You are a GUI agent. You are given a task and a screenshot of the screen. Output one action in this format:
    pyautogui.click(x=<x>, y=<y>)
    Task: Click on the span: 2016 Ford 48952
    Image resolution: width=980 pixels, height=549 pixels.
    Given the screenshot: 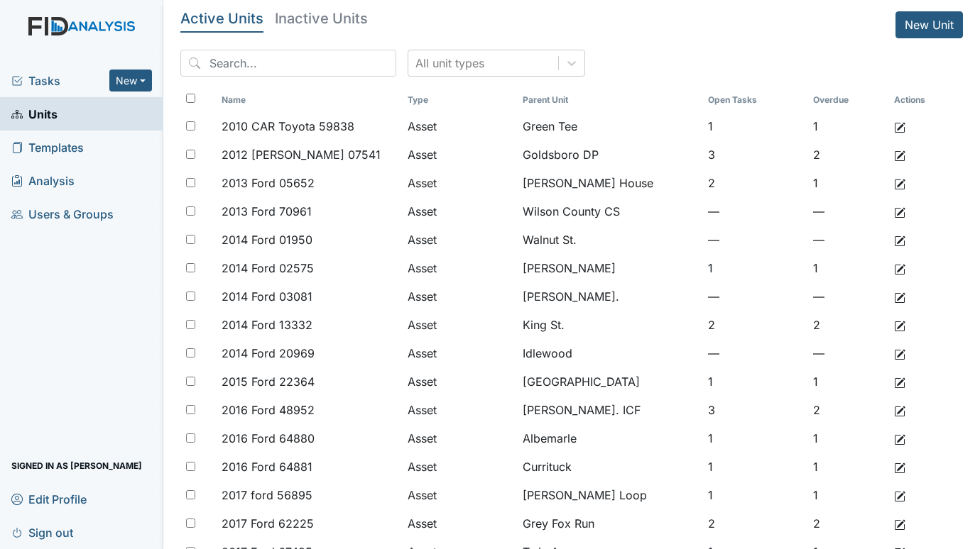 What is the action you would take?
    pyautogui.click(x=268, y=410)
    